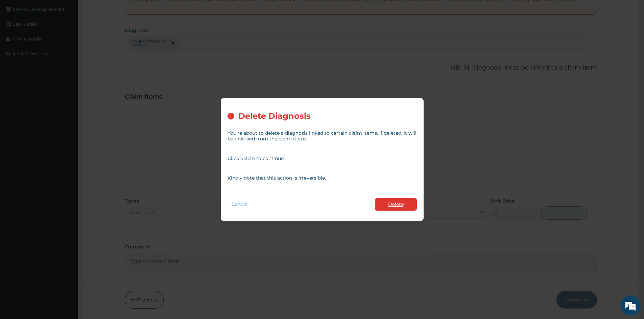 This screenshot has height=319, width=644. I want to click on span: We're online!, so click(66, 119).